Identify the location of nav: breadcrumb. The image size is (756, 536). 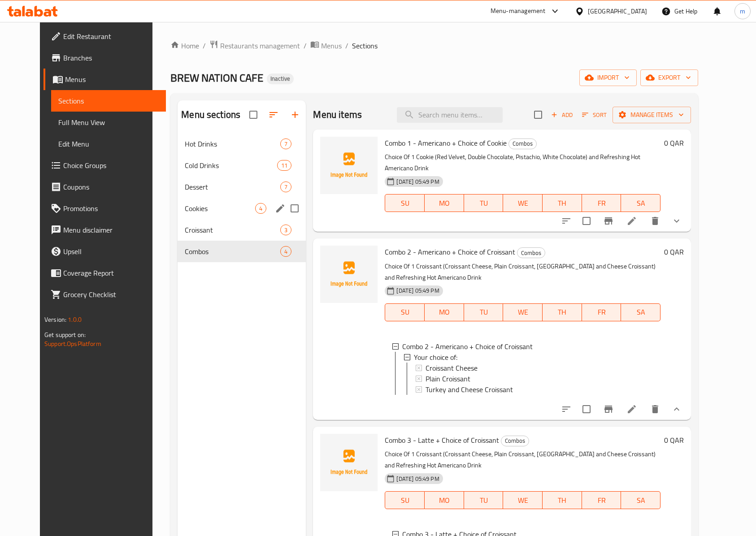
(434, 45).